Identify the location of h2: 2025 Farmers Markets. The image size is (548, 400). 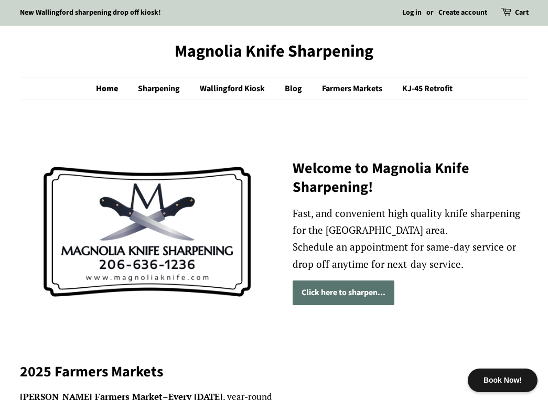
(275, 372).